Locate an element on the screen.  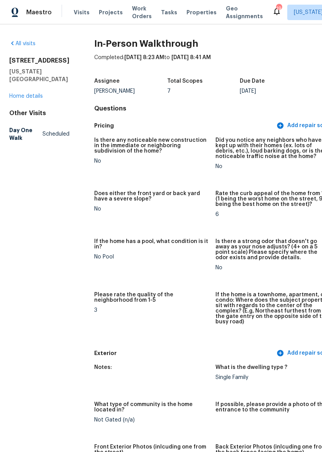
a: Day One WalkScheduled is located at coordinates (39, 134).